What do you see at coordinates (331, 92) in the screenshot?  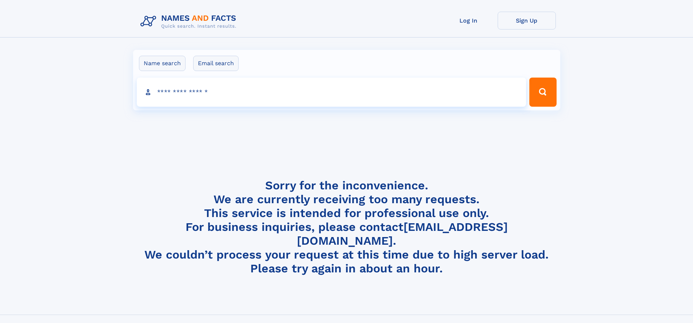 I see `input: search input` at bounding box center [331, 92].